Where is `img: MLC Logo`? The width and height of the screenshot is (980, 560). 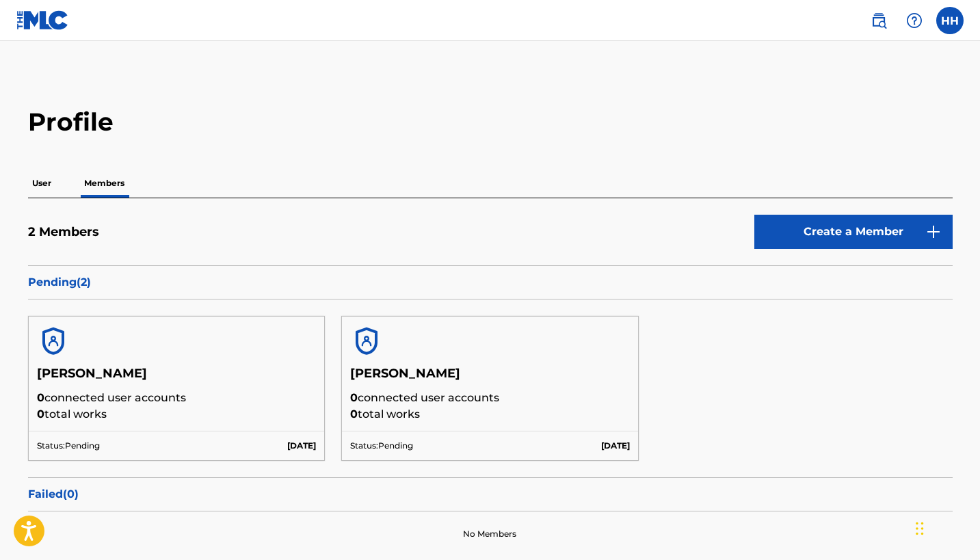 img: MLC Logo is located at coordinates (42, 19).